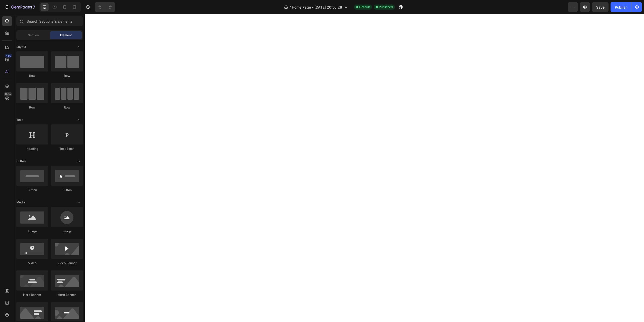  What do you see at coordinates (20, 203) in the screenshot?
I see `span: Media` at bounding box center [20, 203].